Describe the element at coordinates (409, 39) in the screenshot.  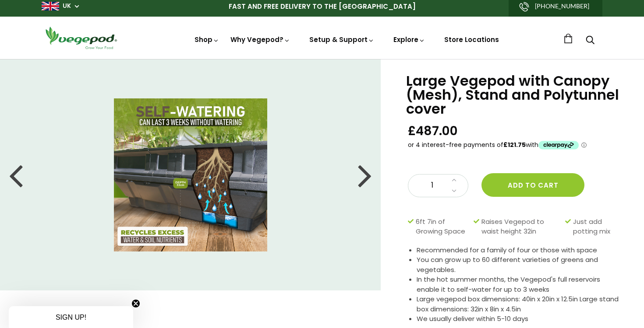
I see `a: Explore` at that location.